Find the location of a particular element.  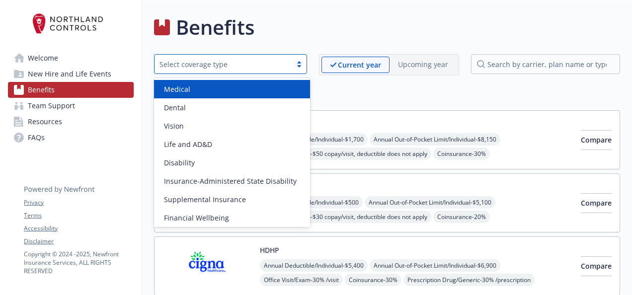

span: Office Visit/Exam - $50 copay/visit, deductible does not apply is located at coordinates (345, 154).